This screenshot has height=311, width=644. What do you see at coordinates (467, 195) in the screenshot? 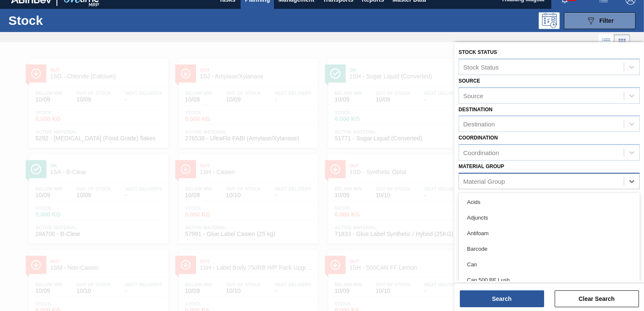
I see `label: Family` at bounding box center [467, 195].